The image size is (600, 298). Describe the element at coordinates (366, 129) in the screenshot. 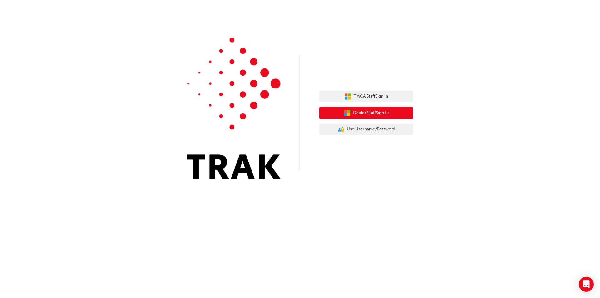

I see `button: Use Username/Password` at that location.